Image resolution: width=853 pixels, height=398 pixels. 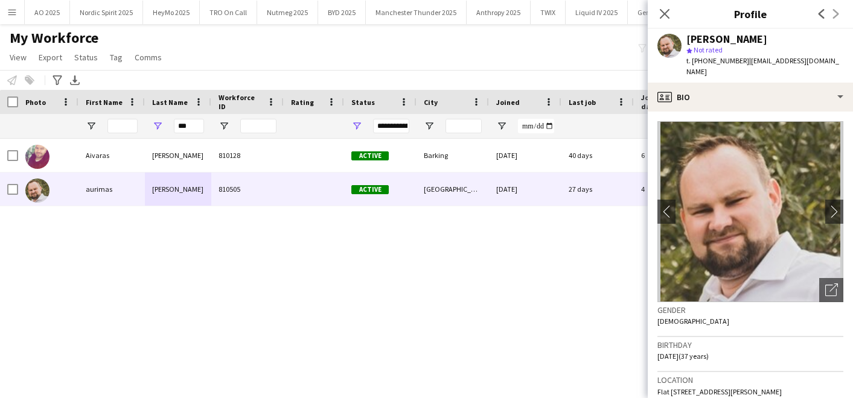 I want to click on button: Anthropy 2025, so click(x=499, y=12).